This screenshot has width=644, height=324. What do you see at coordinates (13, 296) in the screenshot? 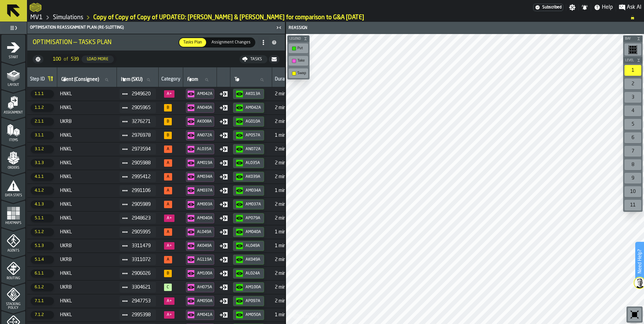
I see `li: menu Stacking Policy` at bounding box center [13, 296].